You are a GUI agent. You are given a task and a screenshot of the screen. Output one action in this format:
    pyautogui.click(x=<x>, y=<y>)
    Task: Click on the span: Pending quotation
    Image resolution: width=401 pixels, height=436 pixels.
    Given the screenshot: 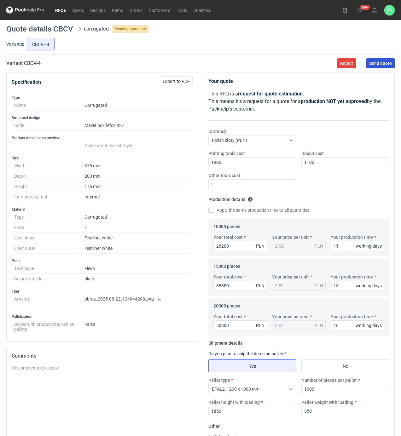 What is the action you would take?
    pyautogui.click(x=130, y=29)
    